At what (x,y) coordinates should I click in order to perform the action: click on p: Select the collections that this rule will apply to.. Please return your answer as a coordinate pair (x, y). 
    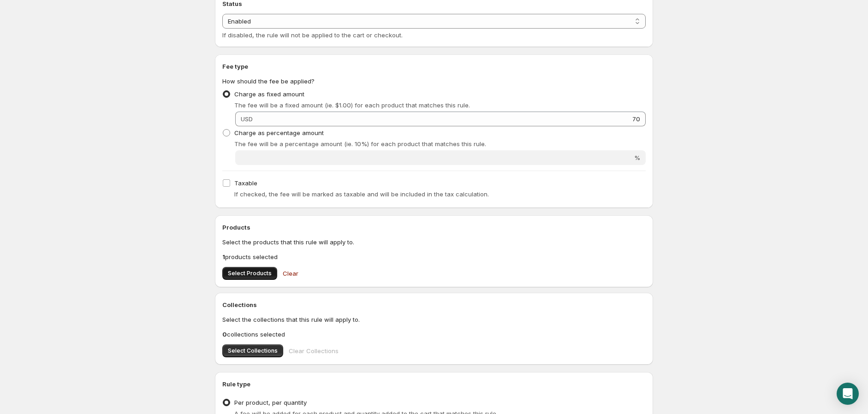
    Looking at the image, I should click on (434, 320).